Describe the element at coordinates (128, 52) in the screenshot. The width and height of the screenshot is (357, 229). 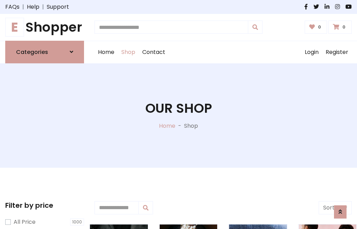
I see `a: Shop` at that location.